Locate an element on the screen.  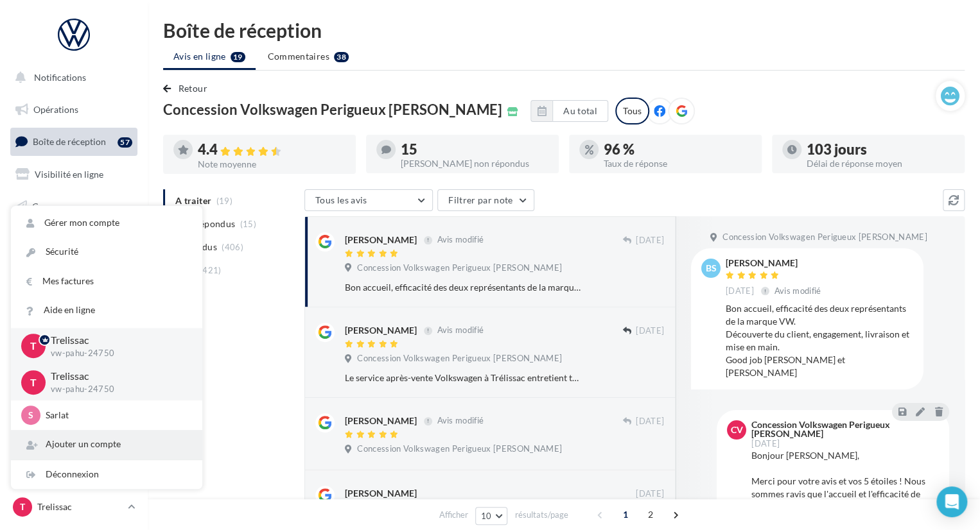
div: 96 % is located at coordinates (677, 150).